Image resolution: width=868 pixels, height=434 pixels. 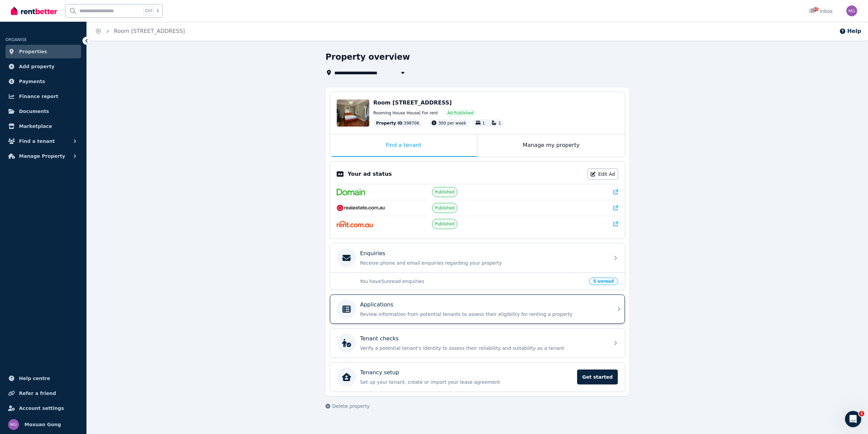 I want to click on p: Enquiries, so click(x=373, y=253).